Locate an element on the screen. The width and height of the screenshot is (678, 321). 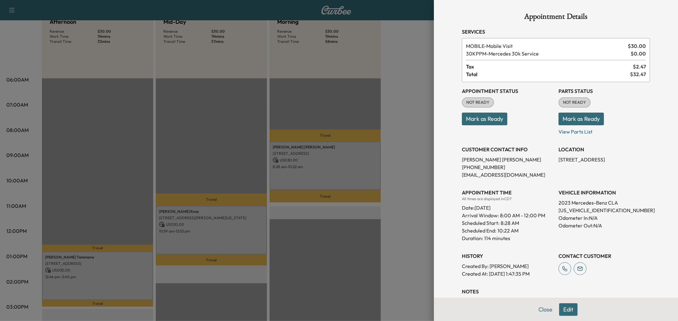
p: 8:28 AM is located at coordinates (510, 223).